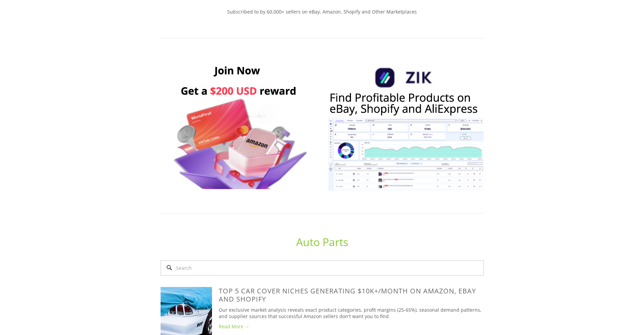  I want to click on a: Auto Parts, so click(322, 242).